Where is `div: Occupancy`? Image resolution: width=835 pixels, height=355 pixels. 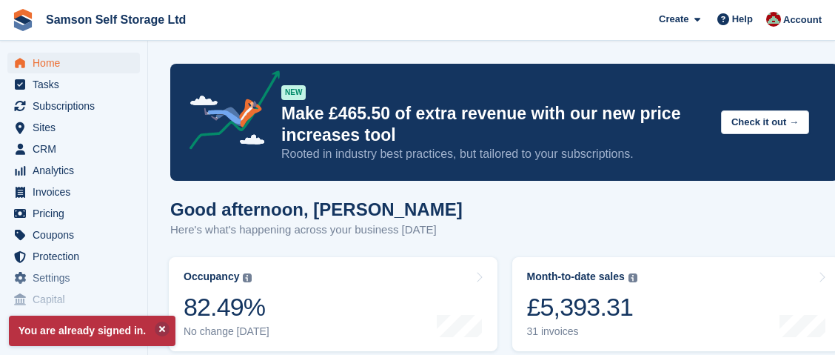 div: Occupancy is located at coordinates (211, 276).